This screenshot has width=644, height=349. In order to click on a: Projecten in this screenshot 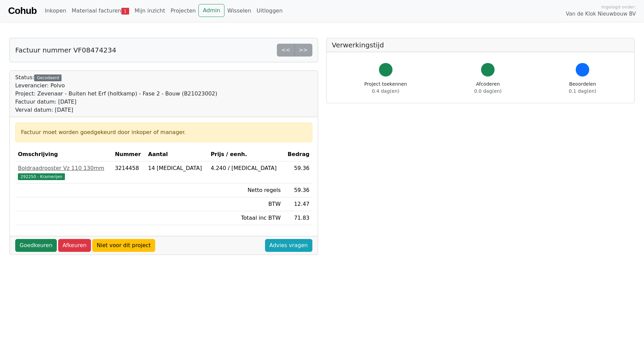, I will do `click(183, 11)`.